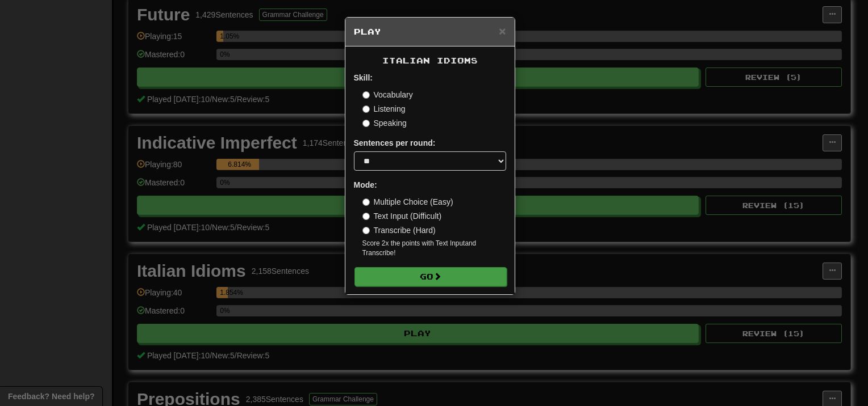 Image resolution: width=868 pixels, height=406 pixels. Describe the element at coordinates (387, 94) in the screenshot. I see `label: Vocabulary` at that location.